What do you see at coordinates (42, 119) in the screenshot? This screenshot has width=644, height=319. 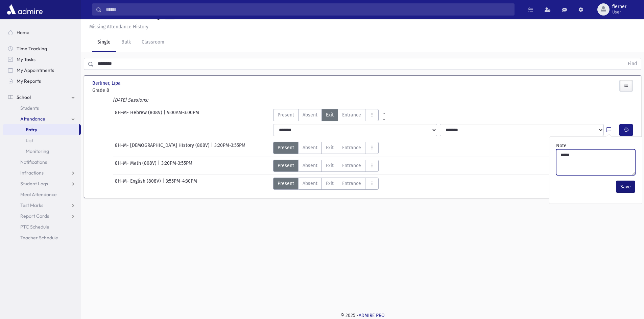 I see `a: Attendance` at bounding box center [42, 119].